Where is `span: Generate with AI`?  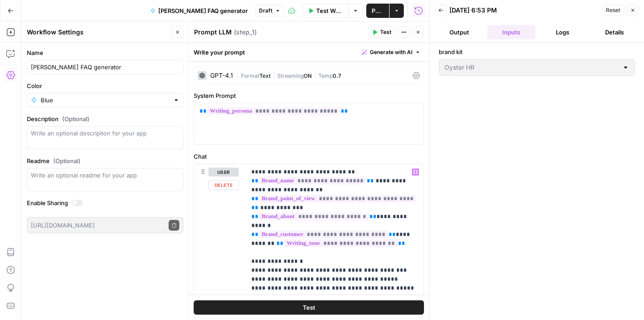 span: Generate with AI is located at coordinates (391, 52).